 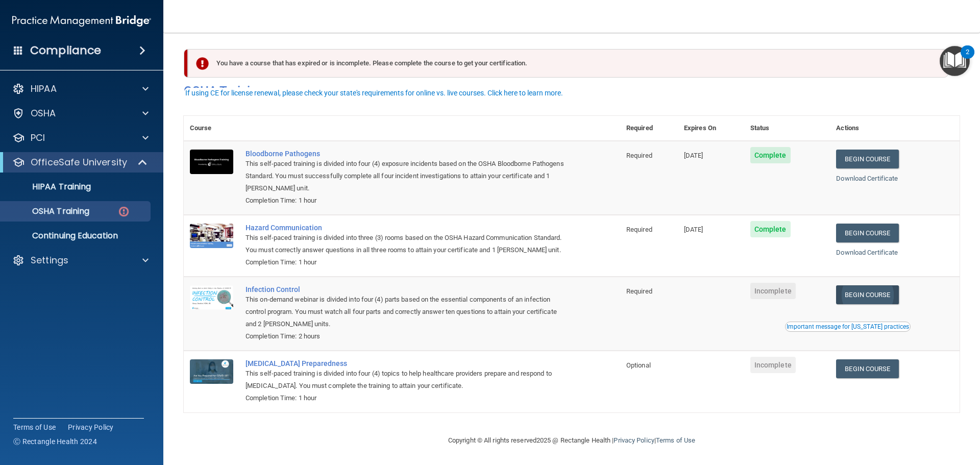 I want to click on span: Ⓒ Rectangle Health 2024, so click(x=55, y=441).